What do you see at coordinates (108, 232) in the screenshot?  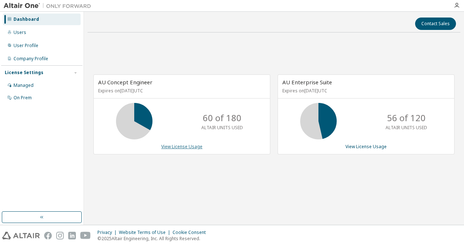 I see `div: Privacy` at bounding box center [108, 232].